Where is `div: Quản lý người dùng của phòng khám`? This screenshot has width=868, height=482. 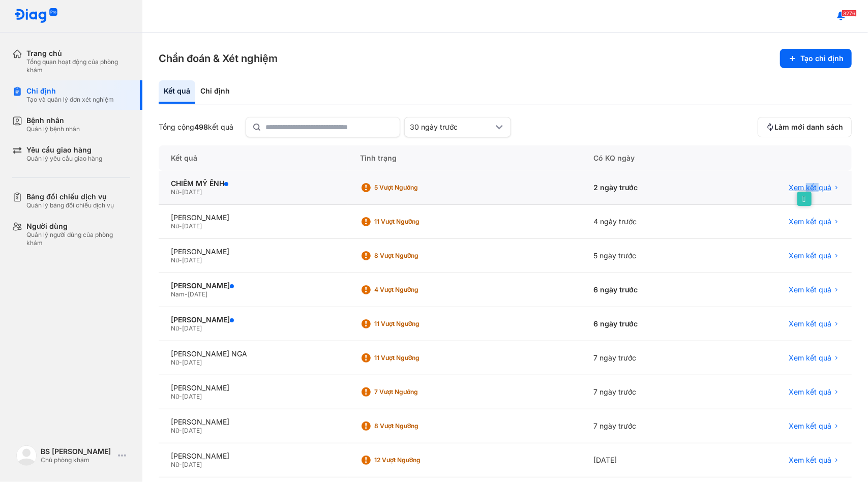
div: Quản lý người dùng của phòng khám is located at coordinates (78, 239).